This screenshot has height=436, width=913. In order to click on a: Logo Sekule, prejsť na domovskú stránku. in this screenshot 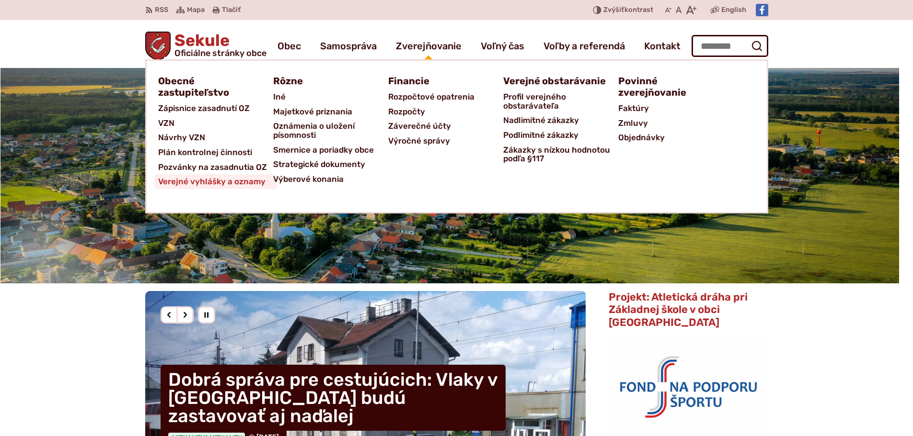, I will do `click(206, 46)`.